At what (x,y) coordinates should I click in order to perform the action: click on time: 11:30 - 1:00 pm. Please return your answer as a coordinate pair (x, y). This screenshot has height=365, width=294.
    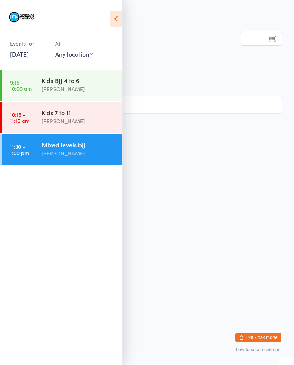
    Looking at the image, I should click on (20, 150).